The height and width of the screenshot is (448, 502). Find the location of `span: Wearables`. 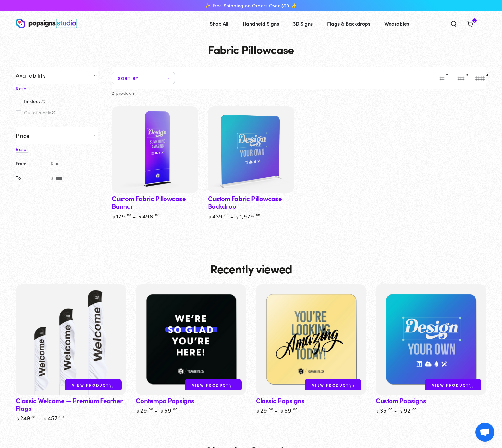

span: Wearables is located at coordinates (397, 23).